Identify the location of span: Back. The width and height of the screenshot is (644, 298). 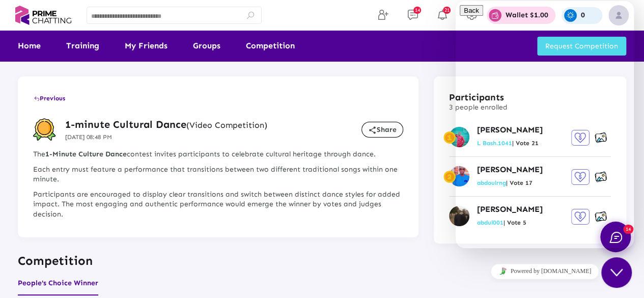
(16, 9).